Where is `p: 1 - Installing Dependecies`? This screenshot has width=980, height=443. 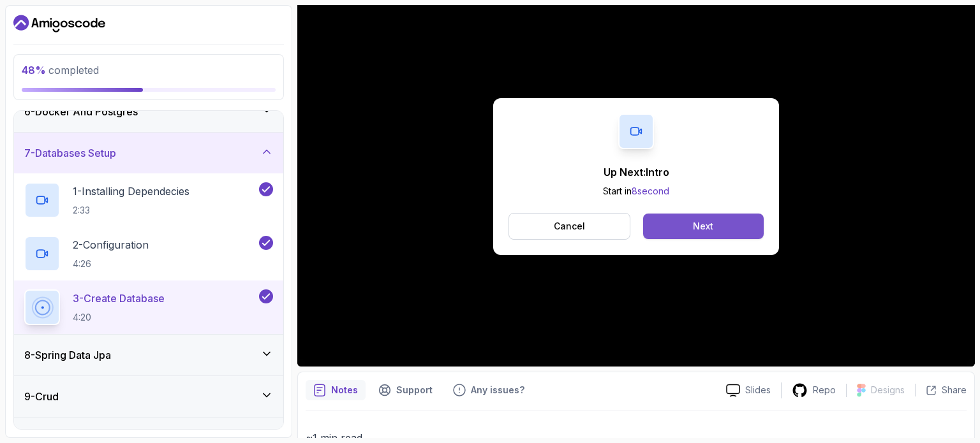 p: 1 - Installing Dependecies is located at coordinates (131, 191).